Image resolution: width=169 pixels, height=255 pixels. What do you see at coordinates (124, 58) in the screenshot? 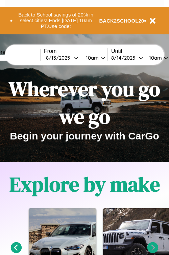
I see `div: 8 / 14 / 2025` at bounding box center [124, 58].